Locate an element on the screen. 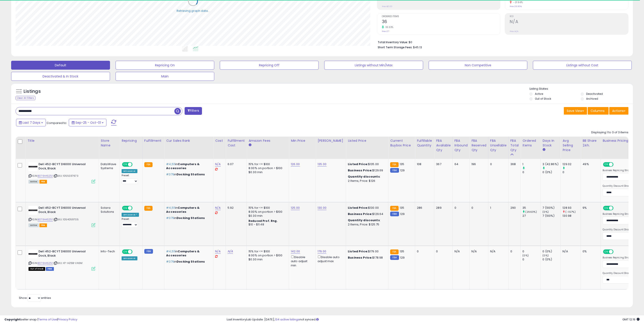  small: Prev: 27 is located at coordinates (385, 31).